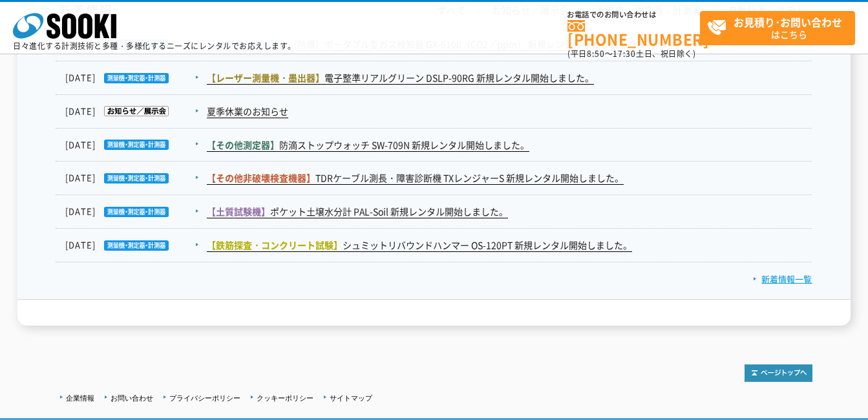 This screenshot has height=420, width=868. Describe the element at coordinates (788, 22) in the screenshot. I see `strong: お見積り･お問い合わせ` at that location.